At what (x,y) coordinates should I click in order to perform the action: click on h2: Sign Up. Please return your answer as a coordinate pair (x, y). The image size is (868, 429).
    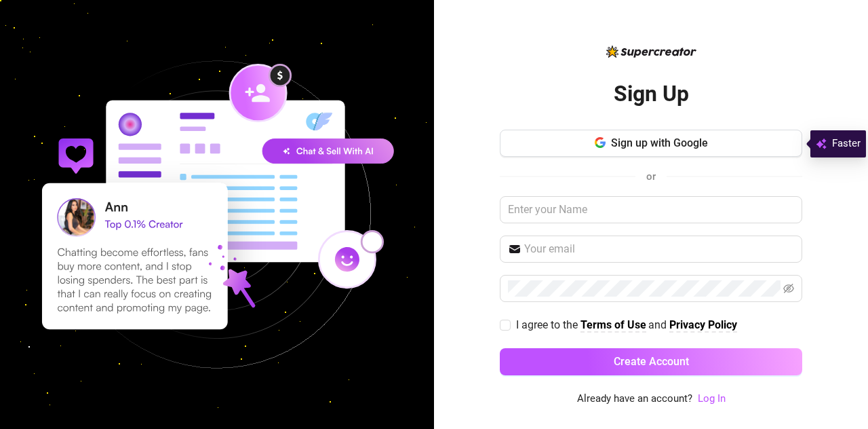
    Looking at the image, I should click on (651, 94).